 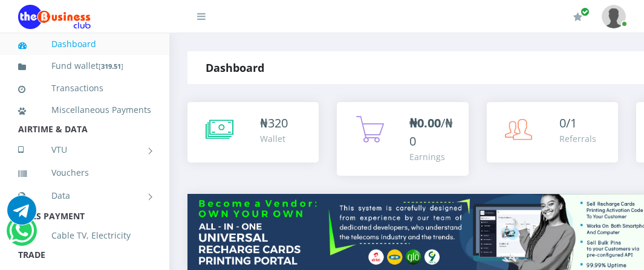 What do you see at coordinates (433, 157) in the screenshot?
I see `div: Earnings` at bounding box center [433, 157].